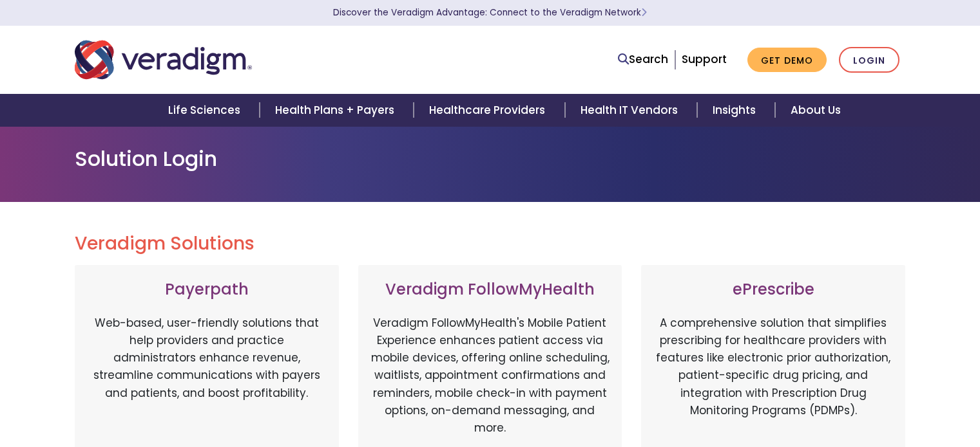  What do you see at coordinates (163, 60) in the screenshot?
I see `img: Veradigm logo` at bounding box center [163, 60].